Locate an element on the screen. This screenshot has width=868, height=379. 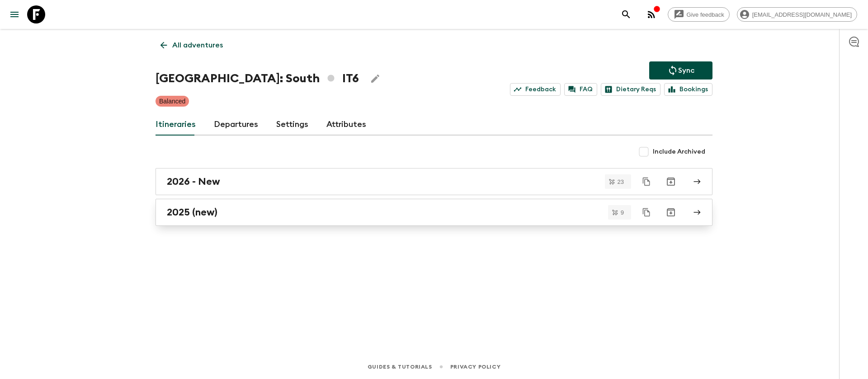
a: Dietary Reqs is located at coordinates (631, 90).